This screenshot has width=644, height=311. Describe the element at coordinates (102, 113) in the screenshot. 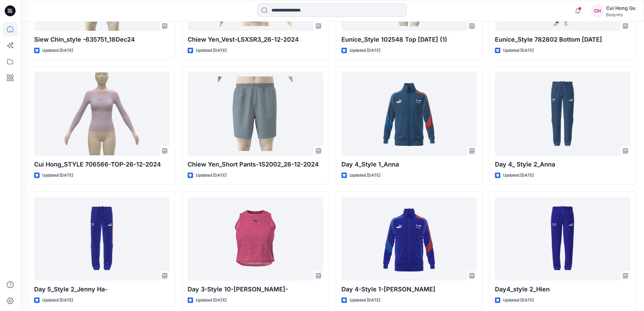

I see `a: Cui Hong_STYLE 706566-TOP-26-12-2024` at that location.